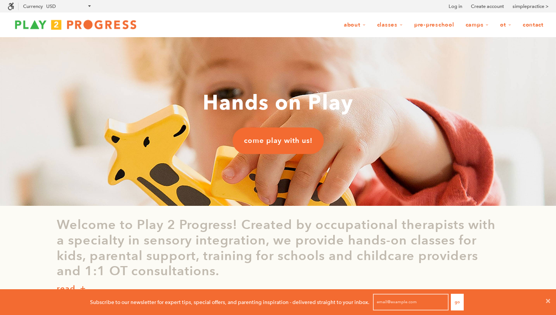 The width and height of the screenshot is (556, 315). I want to click on a: Log in, so click(456, 6).